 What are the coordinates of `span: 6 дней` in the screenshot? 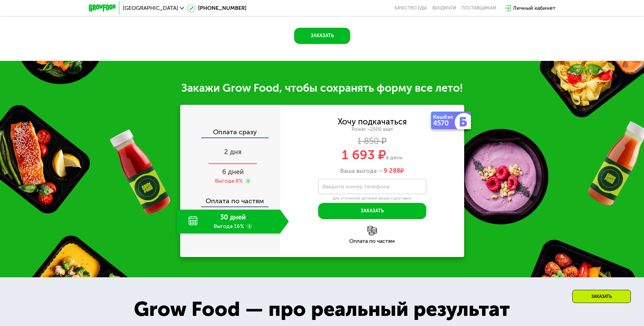 It's located at (233, 172).